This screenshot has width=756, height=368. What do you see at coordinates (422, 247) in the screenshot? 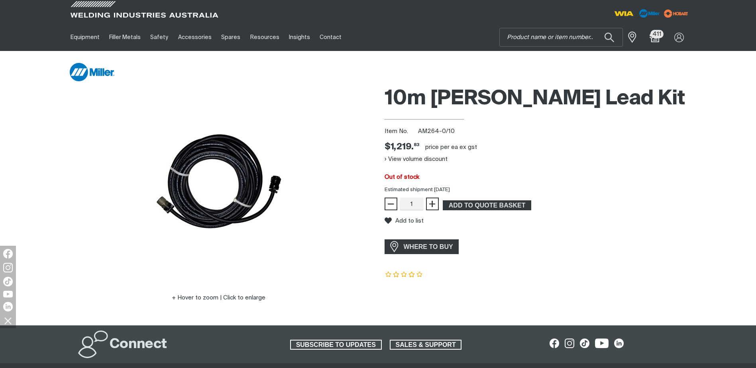
I see `a: WHERE TO BUY` at bounding box center [422, 247].